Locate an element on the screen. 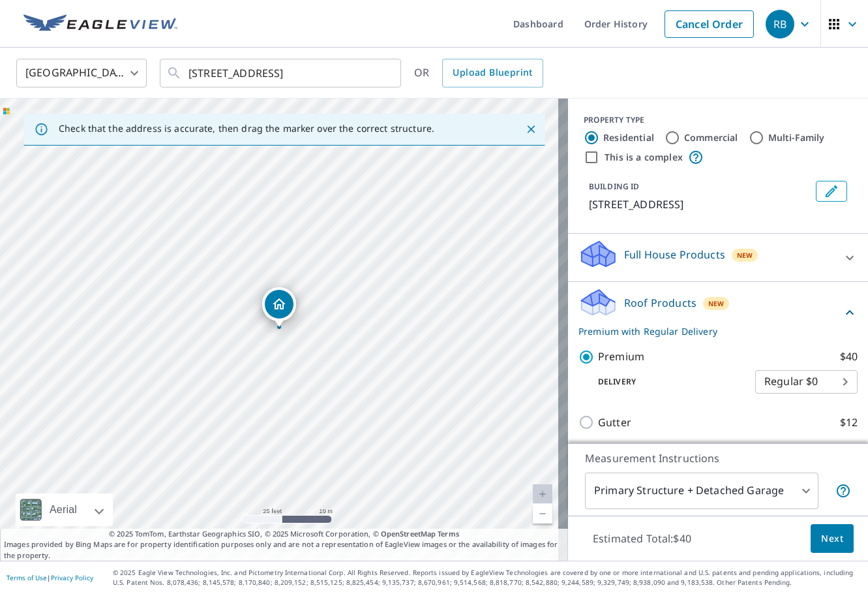 The width and height of the screenshot is (868, 594). button: Close is located at coordinates (531, 129).